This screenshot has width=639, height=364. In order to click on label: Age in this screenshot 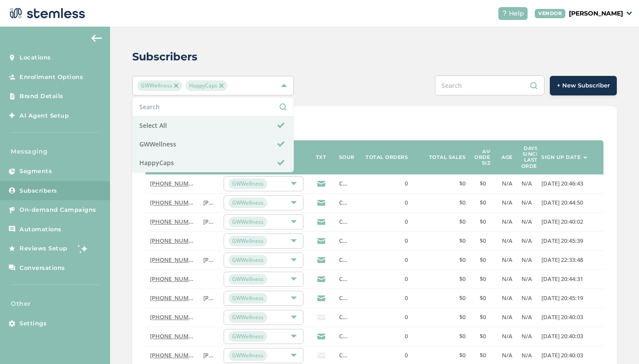, I will do `click(507, 157)`.